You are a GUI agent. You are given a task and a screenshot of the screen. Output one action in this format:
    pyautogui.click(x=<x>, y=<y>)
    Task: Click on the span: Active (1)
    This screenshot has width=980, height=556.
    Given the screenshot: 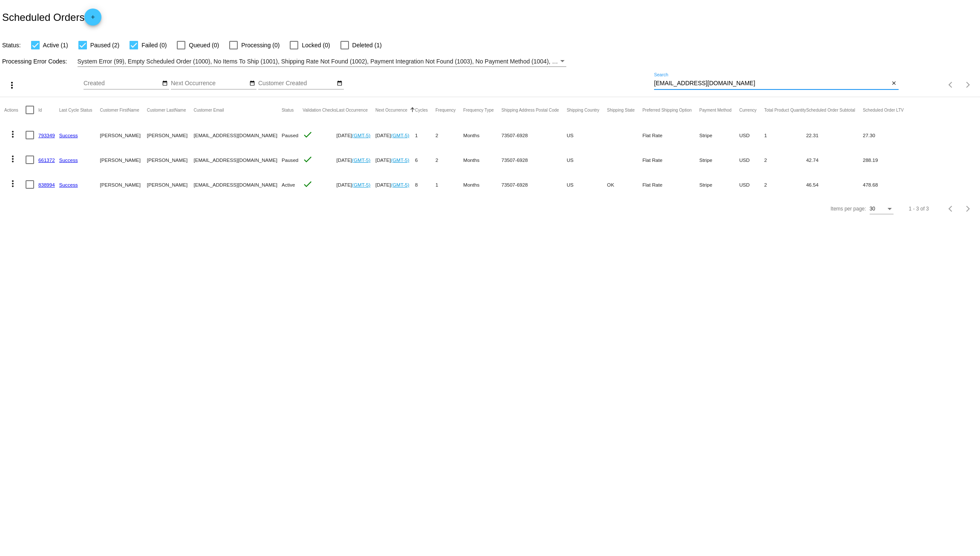 What is the action you would take?
    pyautogui.click(x=55, y=45)
    